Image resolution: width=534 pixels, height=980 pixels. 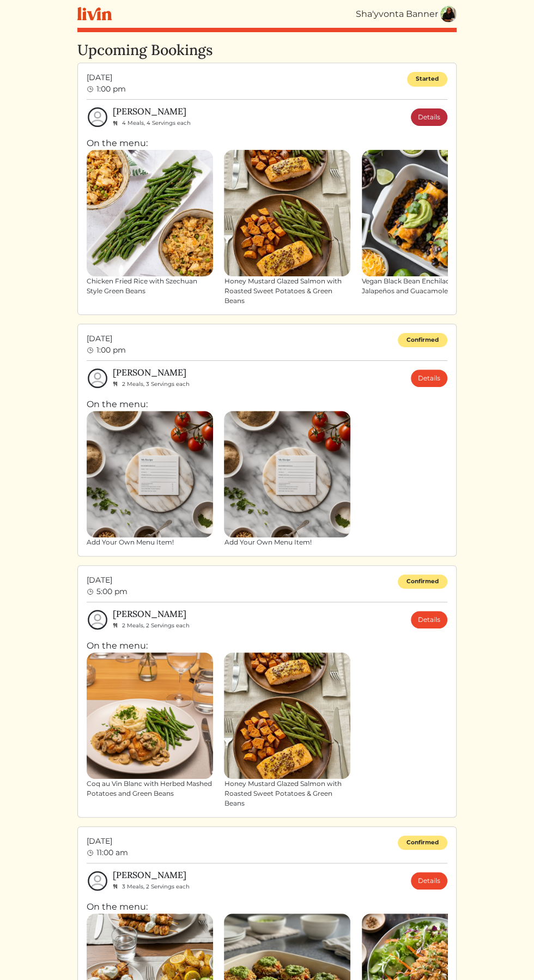 What do you see at coordinates (448, 14) in the screenshot?
I see `img: d366a2884c9401e74fb450b916da18b8` at bounding box center [448, 14].